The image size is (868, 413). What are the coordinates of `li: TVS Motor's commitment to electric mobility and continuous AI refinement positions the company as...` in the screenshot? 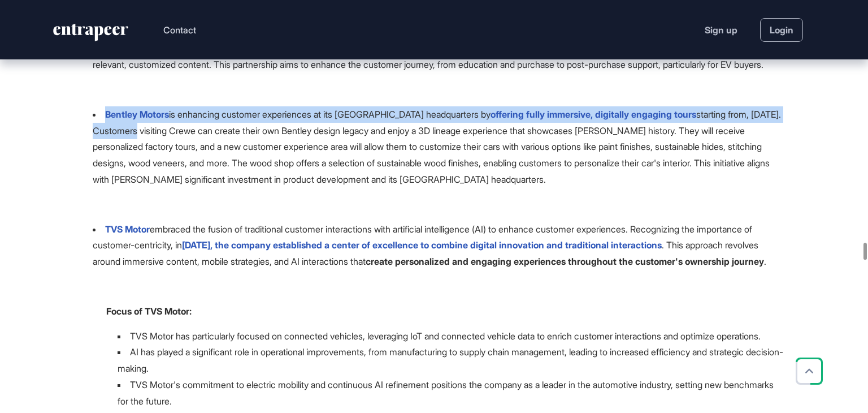 It's located at (451, 393).